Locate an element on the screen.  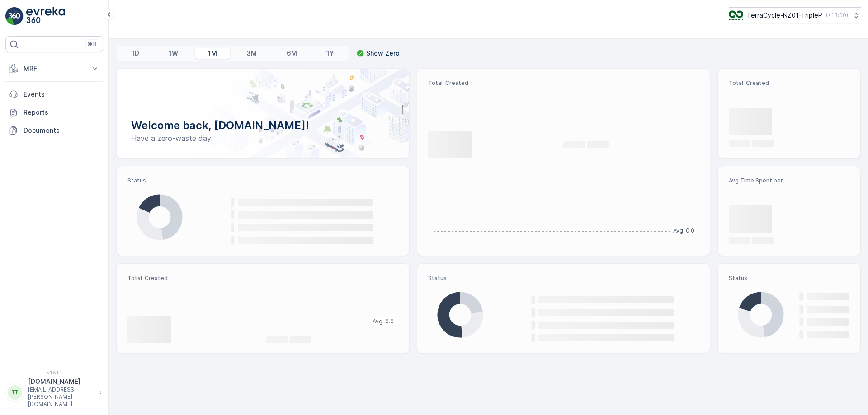
a: Documents is located at coordinates (54, 130).